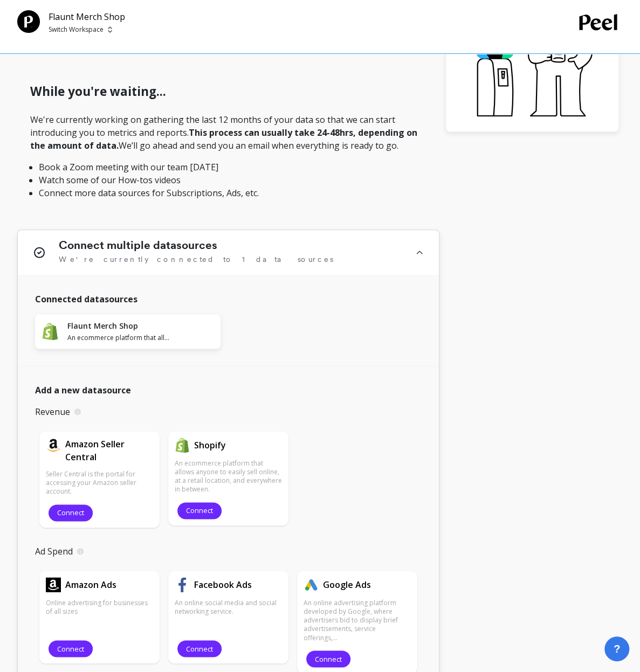 The width and height of the screenshot is (640, 672). What do you see at coordinates (196, 259) in the screenshot?
I see `span: We're currently connected to 1 data sources` at bounding box center [196, 259].